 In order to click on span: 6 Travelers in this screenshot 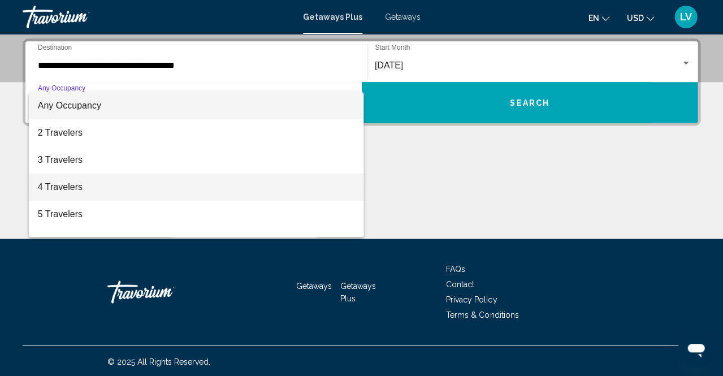, I will do `click(196, 241)`.